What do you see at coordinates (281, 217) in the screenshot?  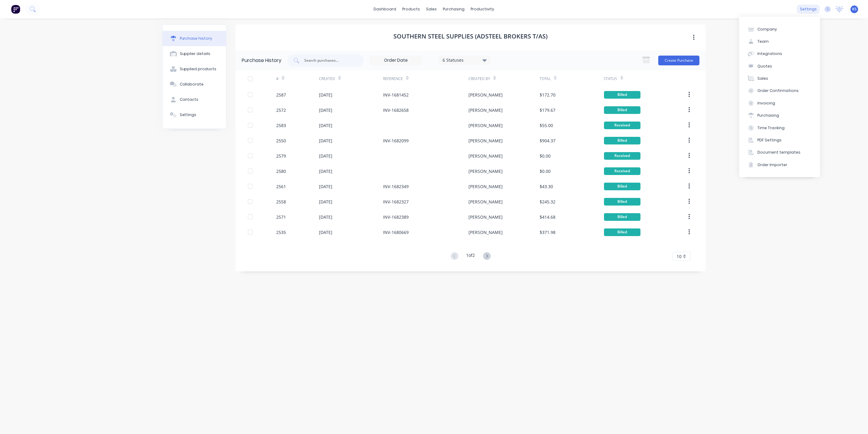 I see `div: 2571` at bounding box center [281, 217].